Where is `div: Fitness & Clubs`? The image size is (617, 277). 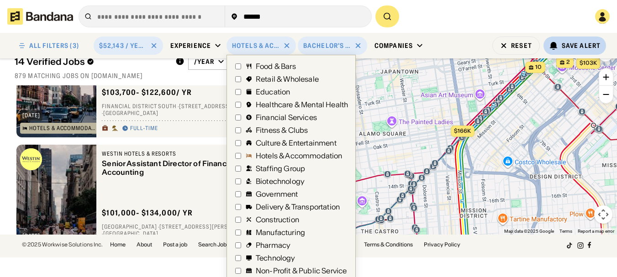
div: Fitness & Clubs is located at coordinates (282, 130).